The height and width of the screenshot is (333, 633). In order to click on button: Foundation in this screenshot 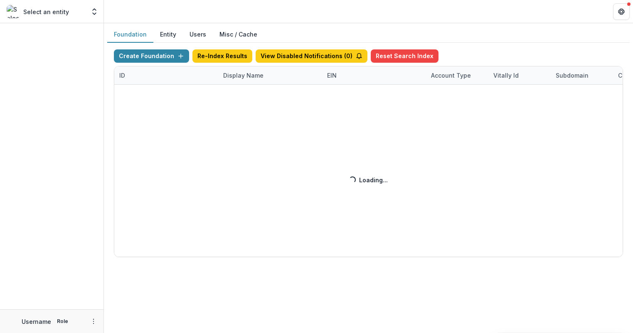, I will do `click(130, 34)`.